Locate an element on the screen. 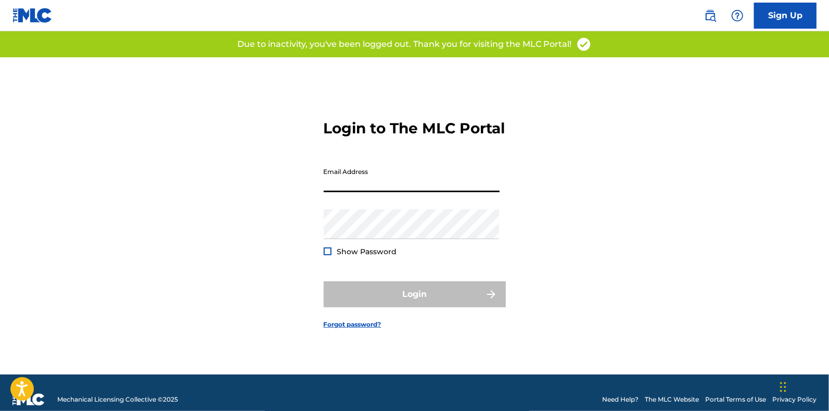 The height and width of the screenshot is (411, 829). div: Drag is located at coordinates (783, 387).